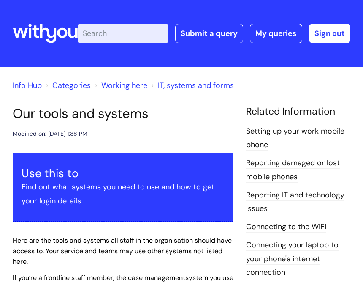 Image resolution: width=363 pixels, height=285 pixels. What do you see at coordinates (292, 259) in the screenshot?
I see `a: Connecting your laptop to your phone's internet connection` at bounding box center [292, 259].